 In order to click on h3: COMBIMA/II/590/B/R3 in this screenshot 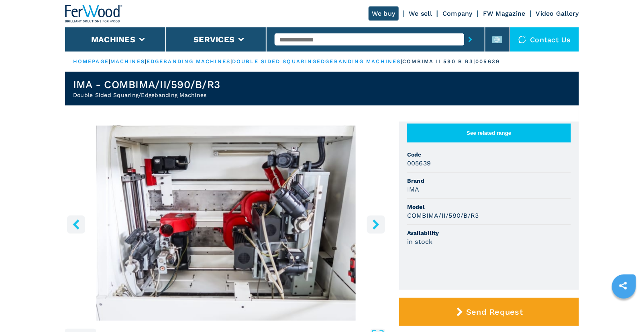, I will do `click(443, 216)`.